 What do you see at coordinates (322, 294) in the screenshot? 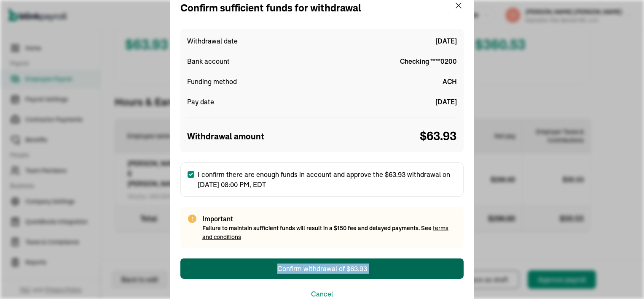
I see `button: Cancel` at bounding box center [322, 294].